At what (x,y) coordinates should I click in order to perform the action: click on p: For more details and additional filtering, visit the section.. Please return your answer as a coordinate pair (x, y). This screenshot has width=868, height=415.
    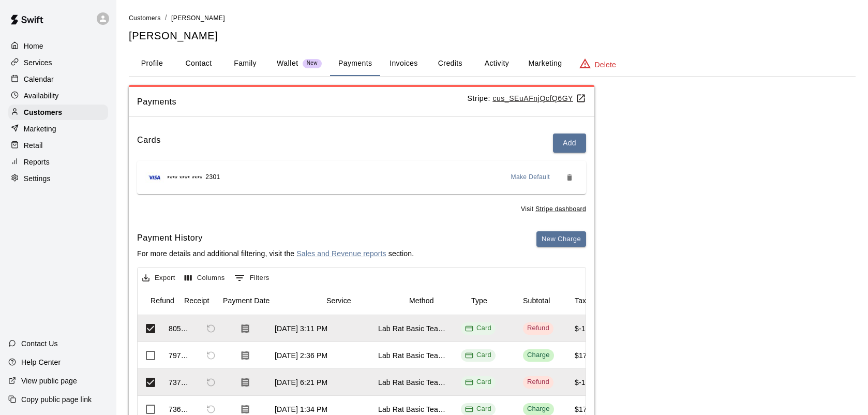
    Looking at the image, I should click on (275, 253).